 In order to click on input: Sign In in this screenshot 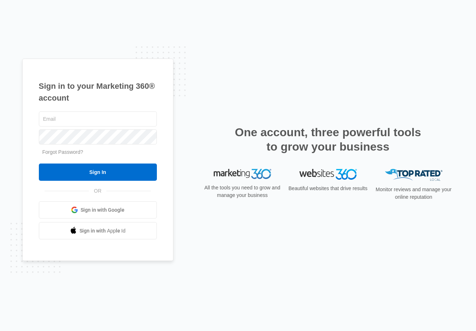, I will do `click(98, 172)`.